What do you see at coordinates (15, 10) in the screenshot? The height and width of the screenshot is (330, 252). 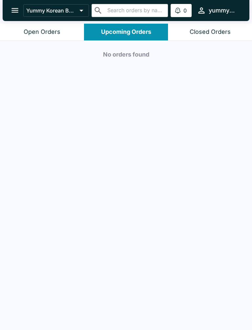 I see `button: open drawer` at bounding box center [15, 10].